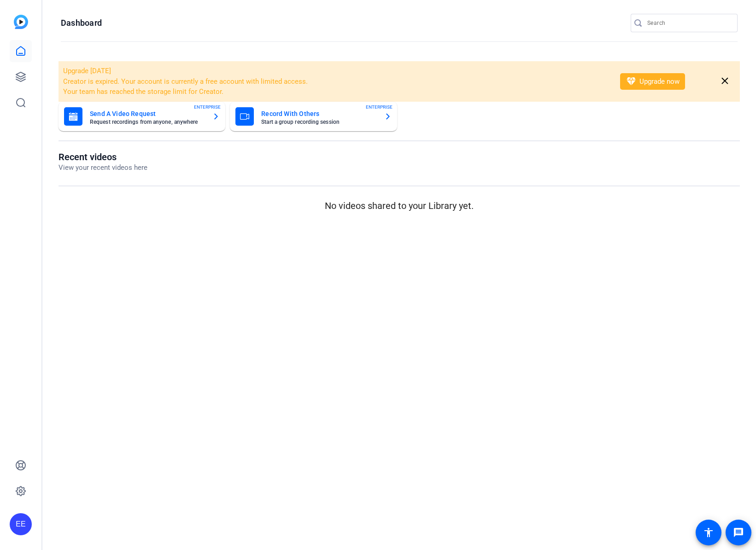  Describe the element at coordinates (81, 23) in the screenshot. I see `h1: Dashboard` at that location.